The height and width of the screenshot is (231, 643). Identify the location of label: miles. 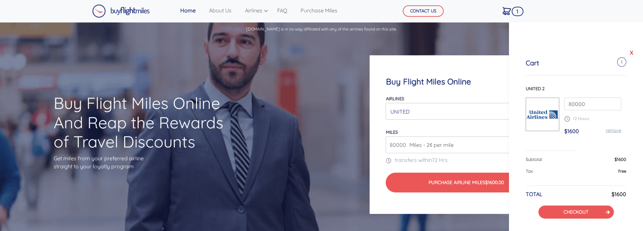
(391, 132).